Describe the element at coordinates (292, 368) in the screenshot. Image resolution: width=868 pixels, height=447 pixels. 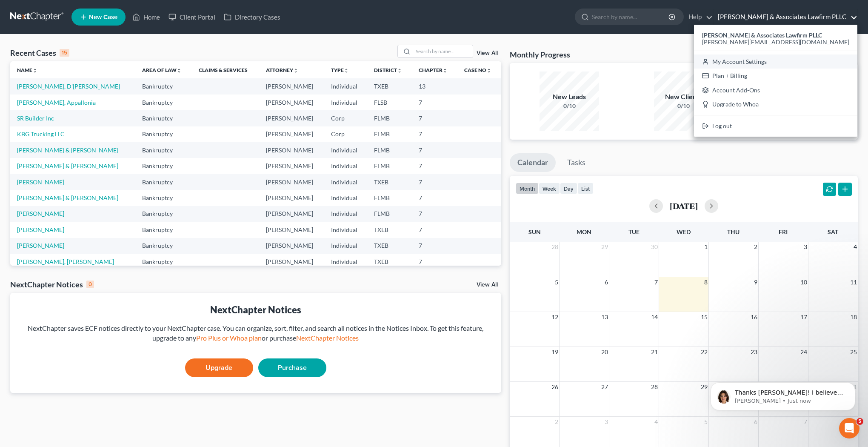
I see `a: Purchase` at that location.